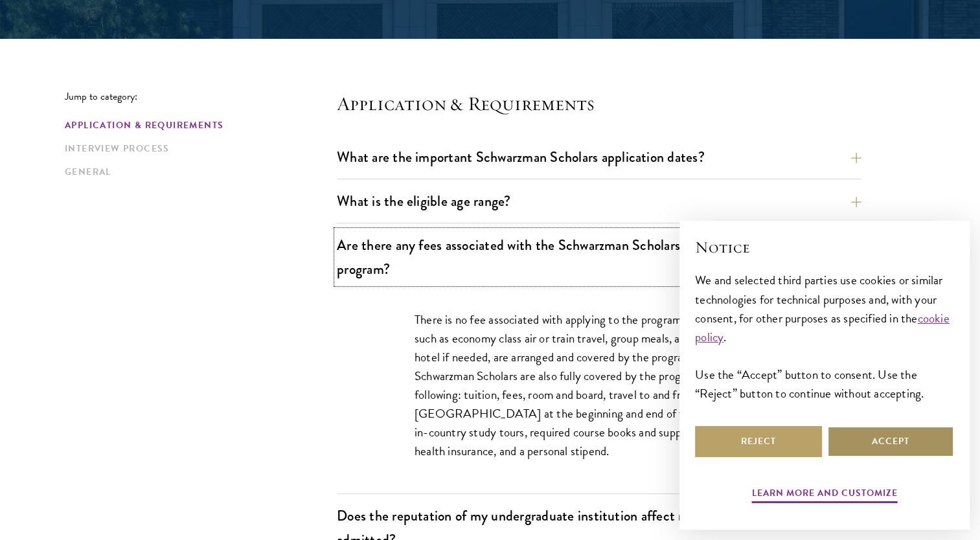  I want to click on div: We and selected third parties use cookies or similar technologies for technical purposes and, wit..., so click(824, 337).